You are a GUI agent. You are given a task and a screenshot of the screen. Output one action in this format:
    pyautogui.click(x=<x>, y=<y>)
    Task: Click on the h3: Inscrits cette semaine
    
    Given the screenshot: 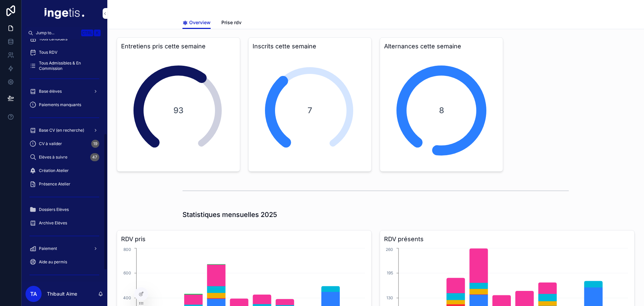 What is the action you would take?
    pyautogui.click(x=310, y=46)
    